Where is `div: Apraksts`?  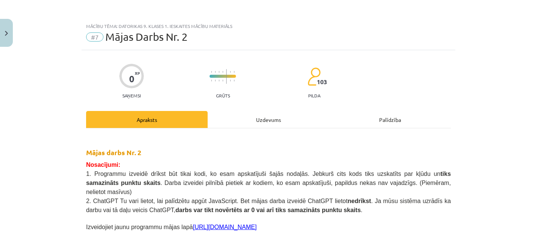
div: Apraksts is located at coordinates (147, 119).